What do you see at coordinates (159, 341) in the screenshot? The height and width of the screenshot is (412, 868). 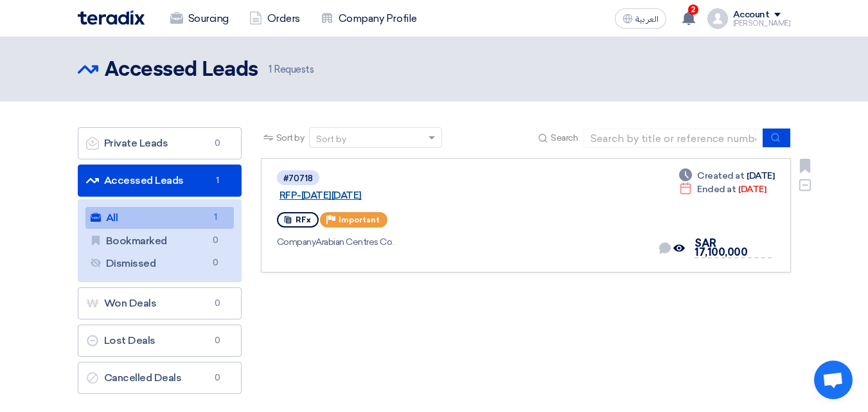 I see `a: Lost Deals0` at bounding box center [159, 341].